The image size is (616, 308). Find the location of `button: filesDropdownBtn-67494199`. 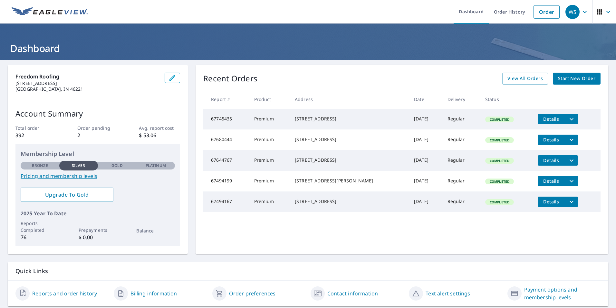

button: filesDropdownBtn-67494199 is located at coordinates (571, 181).